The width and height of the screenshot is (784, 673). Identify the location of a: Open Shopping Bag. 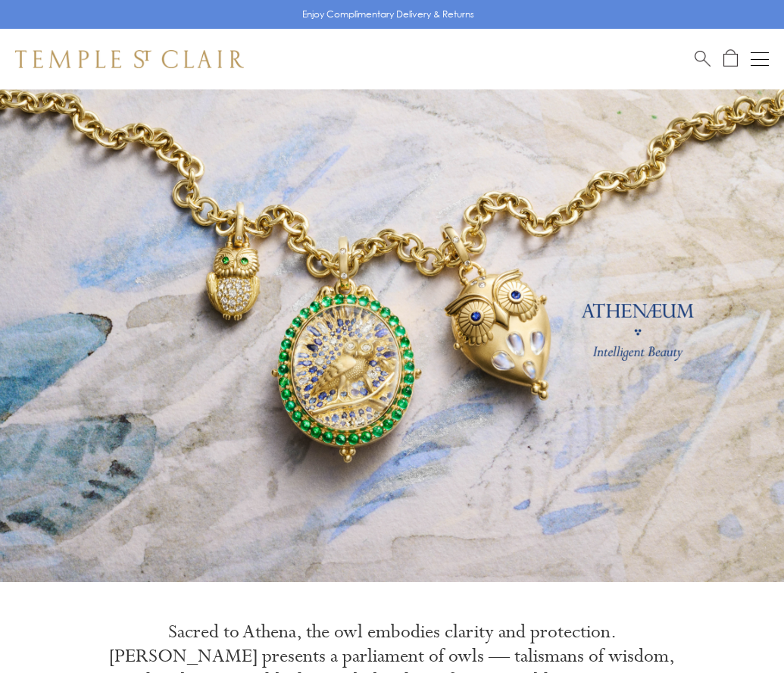
(730, 59).